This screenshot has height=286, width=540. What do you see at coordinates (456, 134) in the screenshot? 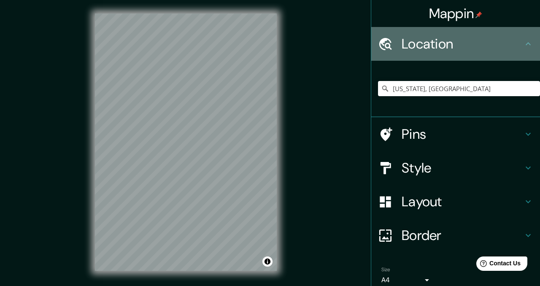
I see `div: Pins` at bounding box center [456, 134].